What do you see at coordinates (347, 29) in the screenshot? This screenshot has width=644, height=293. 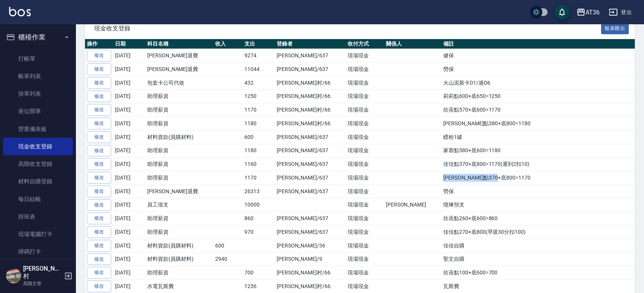 I see `span: 現金收支登錄` at bounding box center [347, 29].